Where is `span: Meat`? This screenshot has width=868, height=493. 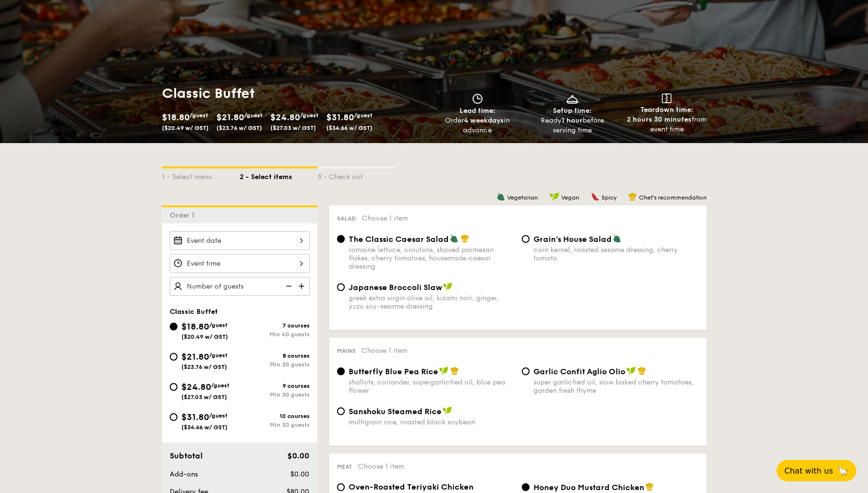
span: Meat is located at coordinates (344, 467).